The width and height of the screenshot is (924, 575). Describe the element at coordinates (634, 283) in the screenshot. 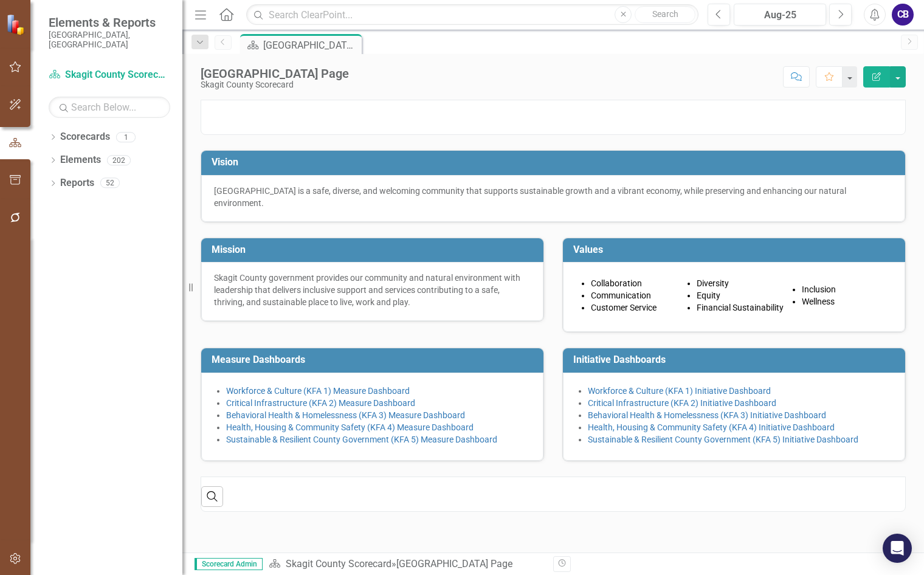

I see `p: Collaboration` at that location.